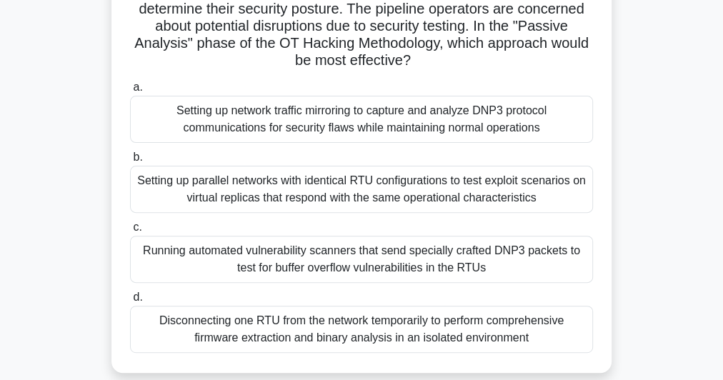 This screenshot has height=380, width=723. I want to click on span: d., so click(137, 296).